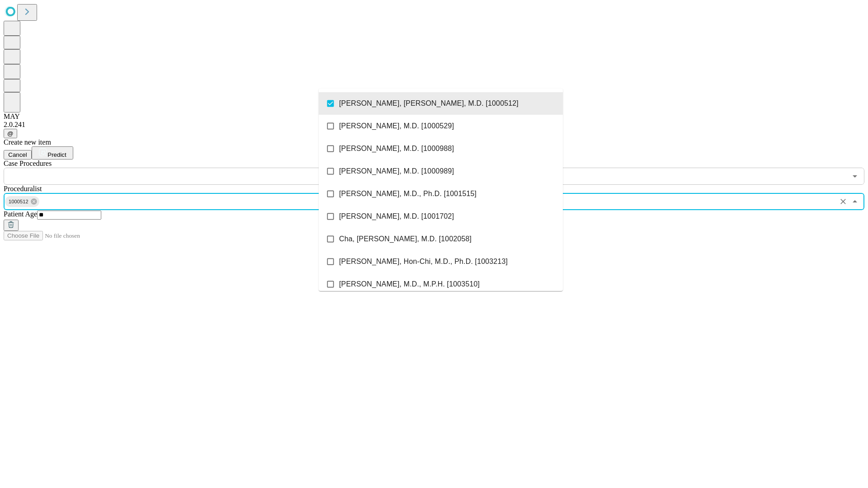  Describe the element at coordinates (27, 142) in the screenshot. I see `span: Create new item` at that location.